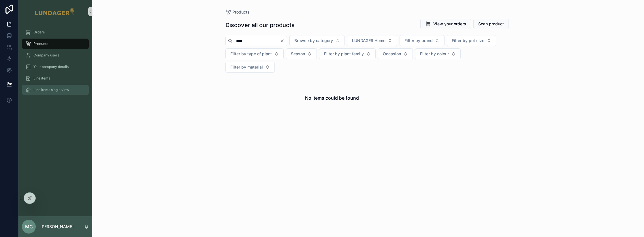 Image resolution: width=644 pixels, height=237 pixels. What do you see at coordinates (42, 78) in the screenshot?
I see `span: Line items` at bounding box center [42, 78].